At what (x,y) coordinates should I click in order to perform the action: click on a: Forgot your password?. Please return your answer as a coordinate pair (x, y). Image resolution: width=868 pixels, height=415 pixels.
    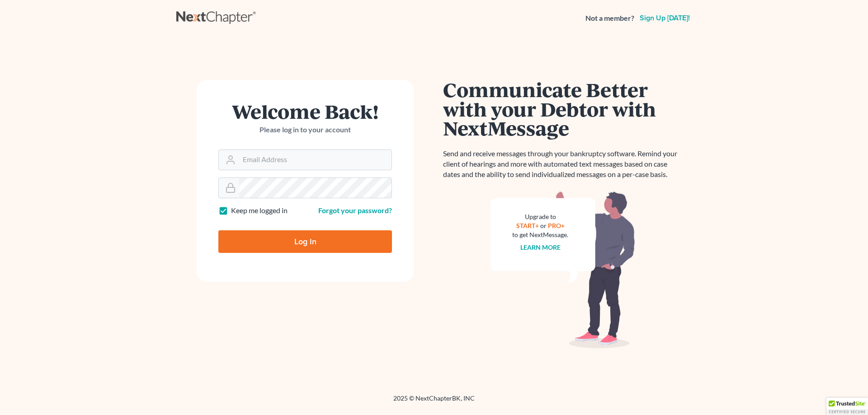
    Looking at the image, I should click on (354, 210).